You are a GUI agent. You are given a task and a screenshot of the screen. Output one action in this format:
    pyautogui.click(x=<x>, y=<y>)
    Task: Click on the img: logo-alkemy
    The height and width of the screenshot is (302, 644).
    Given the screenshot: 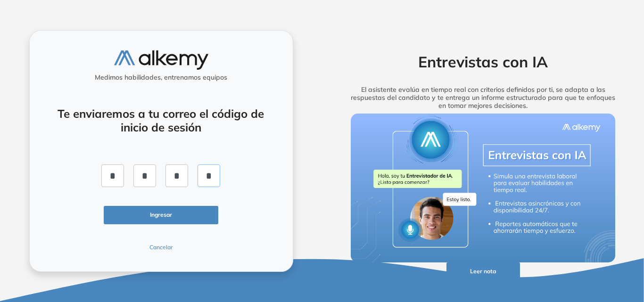 What is the action you would take?
    pyautogui.click(x=161, y=60)
    